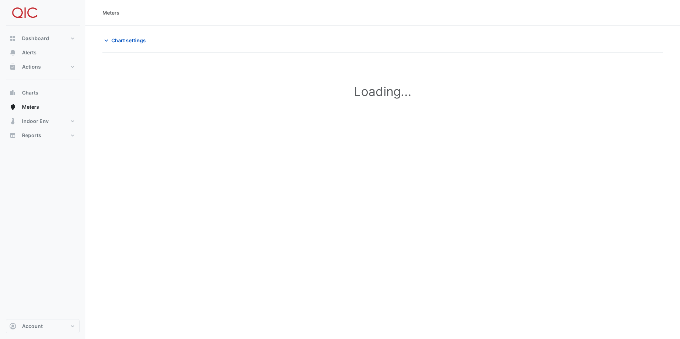 Image resolution: width=680 pixels, height=339 pixels. What do you see at coordinates (43, 121) in the screenshot?
I see `button: Indoor Env` at bounding box center [43, 121].